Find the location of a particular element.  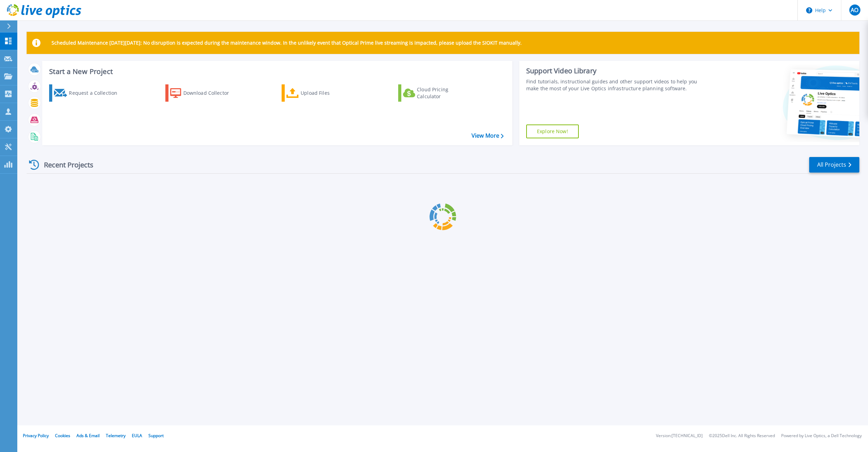

a: All Projects is located at coordinates (833, 164).